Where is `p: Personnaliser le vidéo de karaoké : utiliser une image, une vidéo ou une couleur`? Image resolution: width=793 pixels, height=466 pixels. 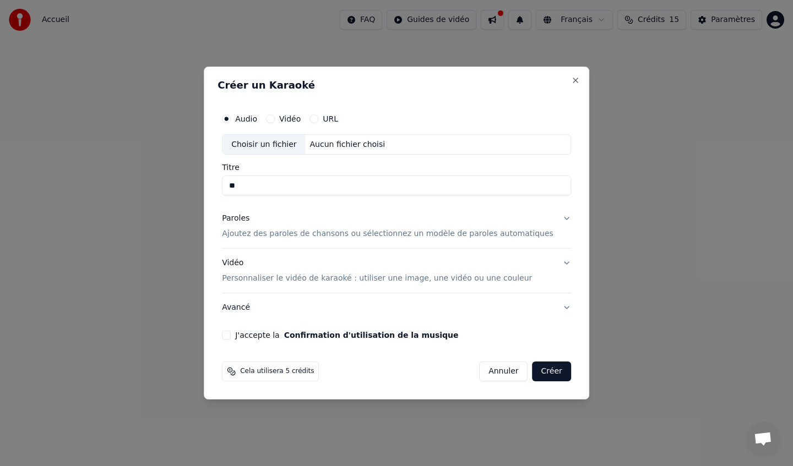 p: Personnaliser le vidéo de karaoké : utiliser une image, une vidéo ou une couleur is located at coordinates (376, 278).